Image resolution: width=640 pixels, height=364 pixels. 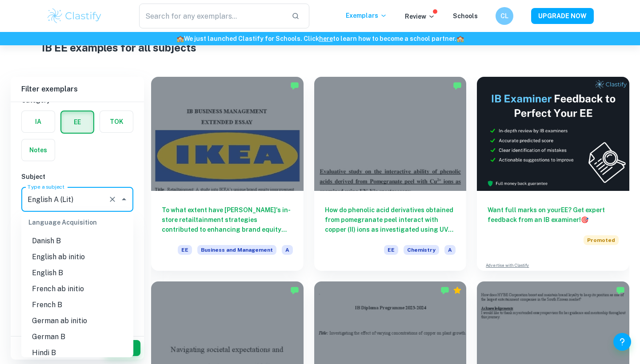 I want to click on h6: Subject, so click(x=77, y=176).